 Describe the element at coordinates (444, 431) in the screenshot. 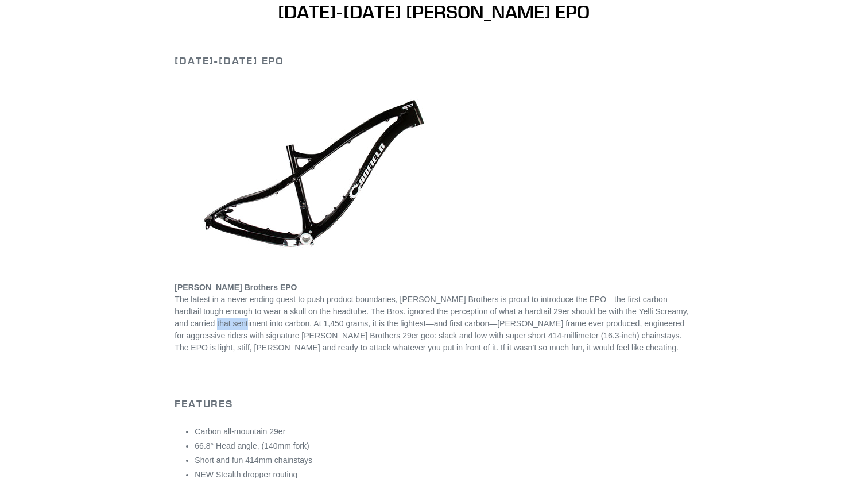

I see `li: Carbon all-mountain 29er` at that location.